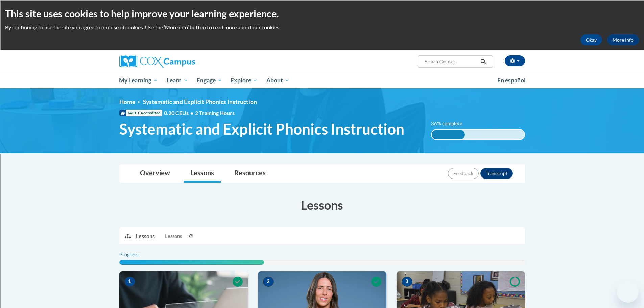 The image size is (644, 308). Describe the element at coordinates (451, 124) in the screenshot. I see `label: 36% complete` at that location.